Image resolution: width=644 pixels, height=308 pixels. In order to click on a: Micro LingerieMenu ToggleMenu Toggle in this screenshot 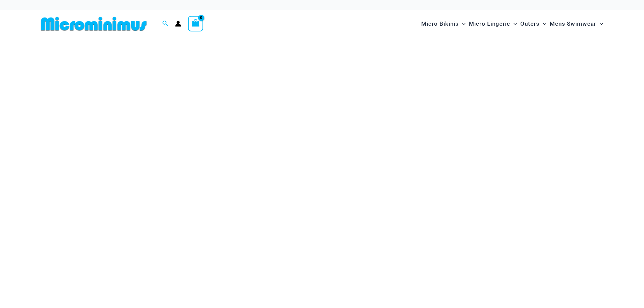, I will do `click(493, 24)`.